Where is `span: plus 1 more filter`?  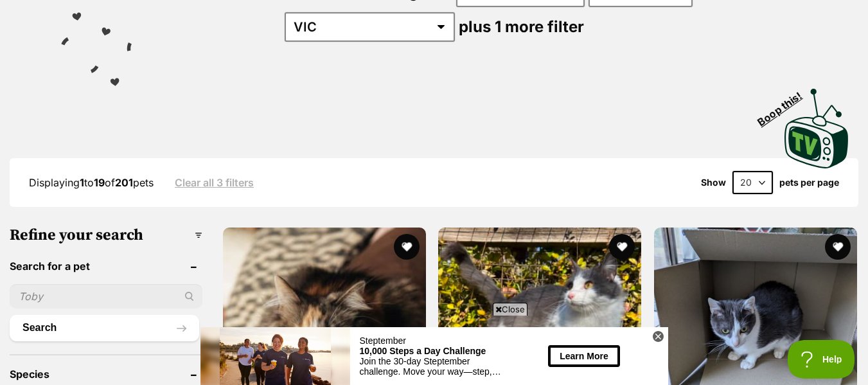
span: plus 1 more filter is located at coordinates (521, 26).